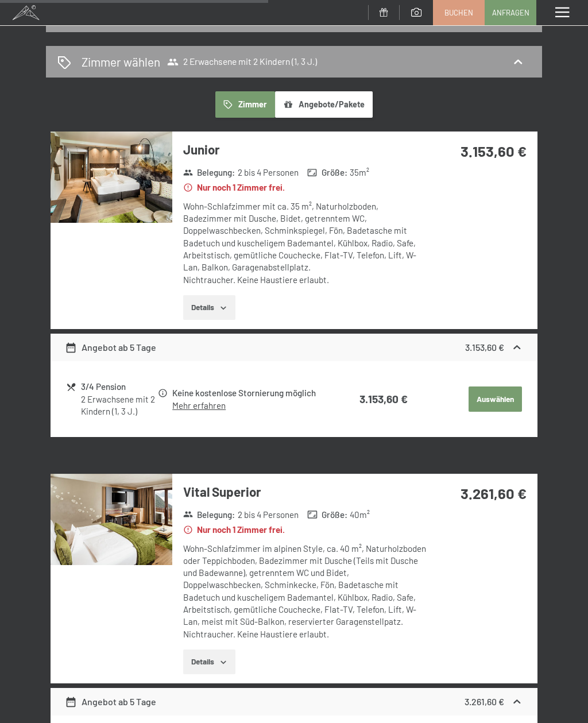  Describe the element at coordinates (121, 62) in the screenshot. I see `h2: Zimmer wählen` at that location.